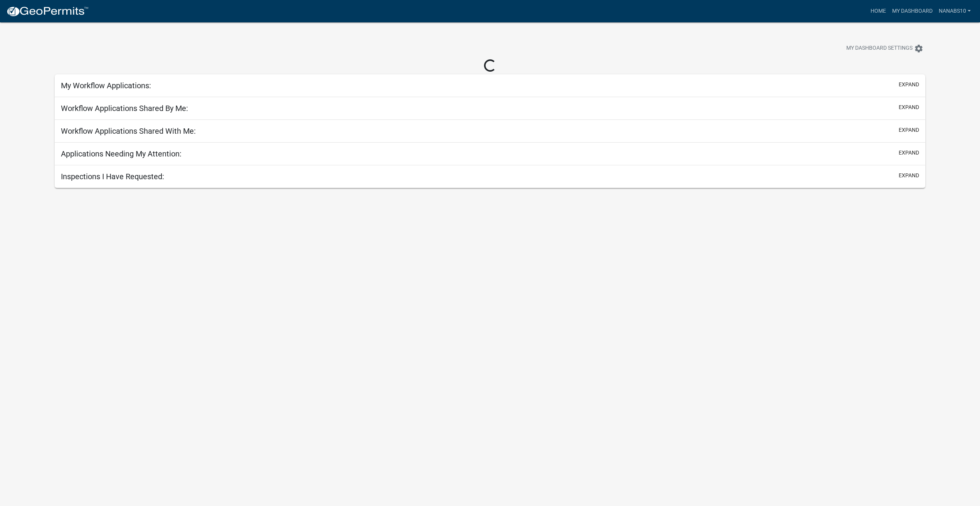 The height and width of the screenshot is (506, 980). I want to click on h5: Workflow Applications Shared By Me:, so click(124, 108).